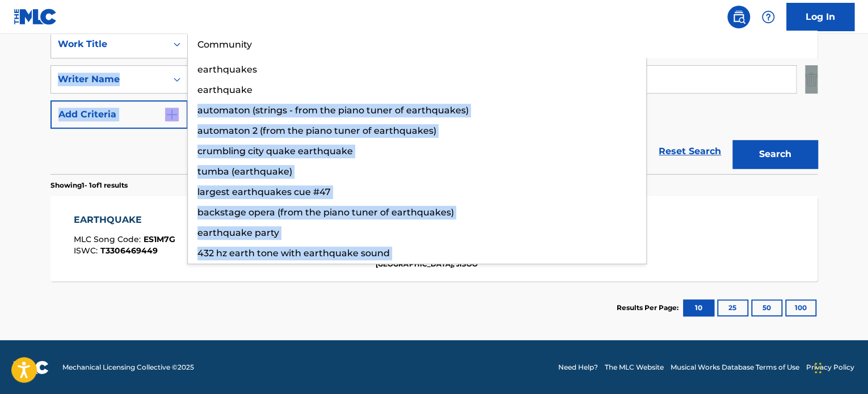 The image size is (868, 394). I want to click on a: Privacy Policy, so click(830, 368).